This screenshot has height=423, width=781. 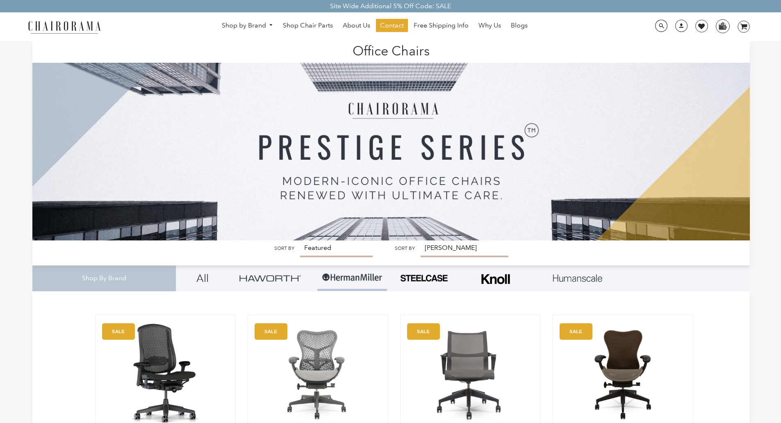 What do you see at coordinates (356, 25) in the screenshot?
I see `a: About Us` at bounding box center [356, 25].